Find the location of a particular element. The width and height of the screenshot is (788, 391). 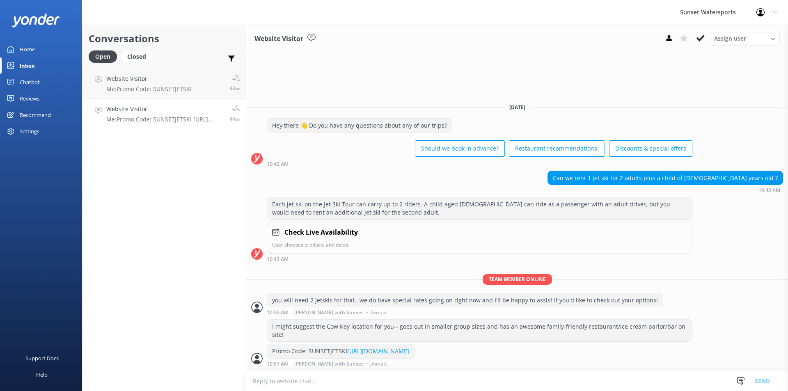

h3: Website Visitor is located at coordinates (279, 39).